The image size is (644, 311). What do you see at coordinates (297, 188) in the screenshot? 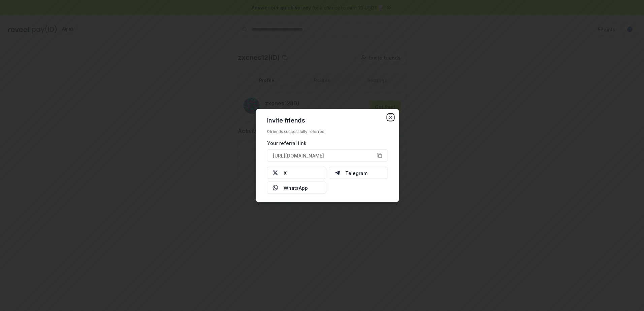
I see `button: WhatsApp` at bounding box center [297, 188].